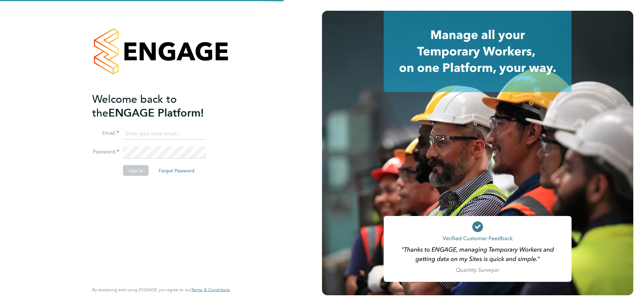  I want to click on span: Terms & Conditions, so click(211, 289).